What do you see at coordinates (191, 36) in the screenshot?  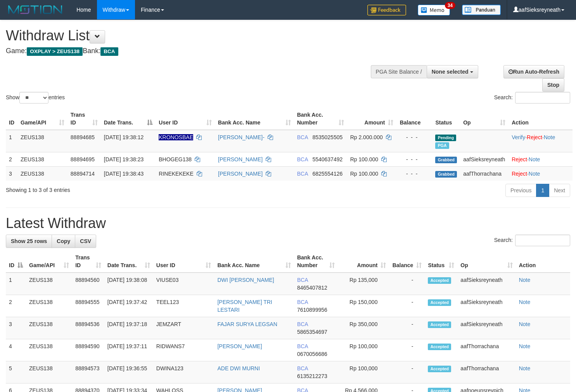 I see `h1: Withdraw List` at bounding box center [191, 36].